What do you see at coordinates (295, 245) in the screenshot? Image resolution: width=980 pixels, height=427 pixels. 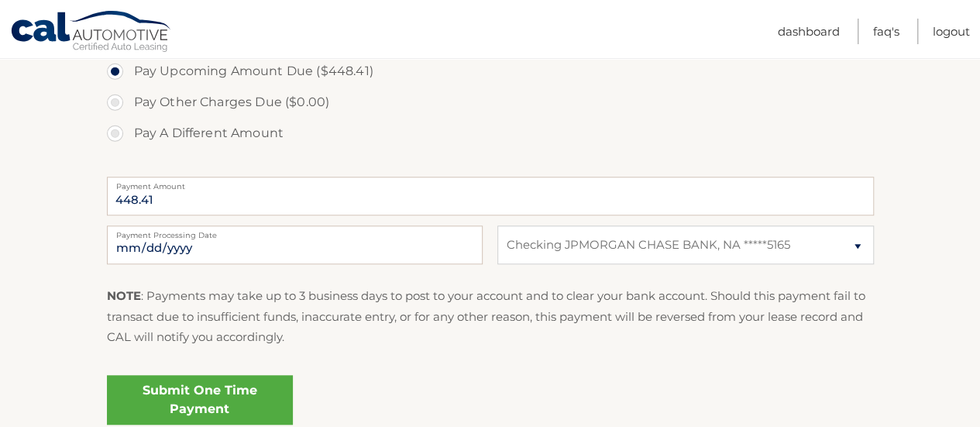 I see `input: Payment Date` at bounding box center [295, 245].